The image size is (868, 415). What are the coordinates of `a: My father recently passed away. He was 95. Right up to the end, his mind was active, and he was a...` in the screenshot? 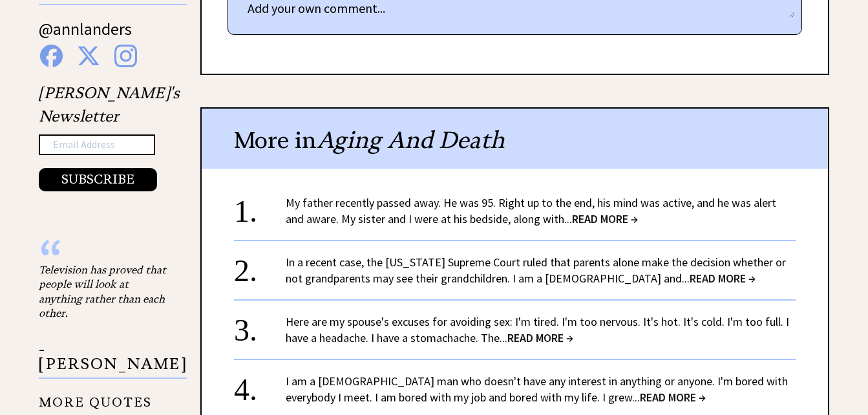 It's located at (530, 211).